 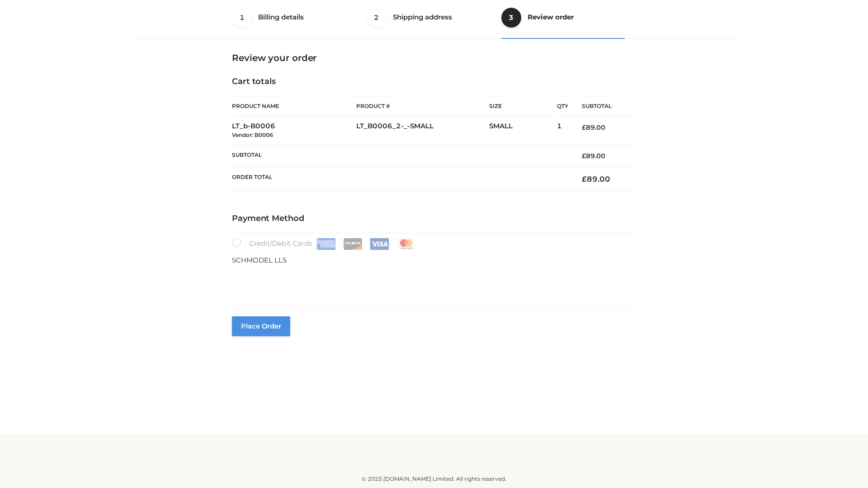 I want to click on img: Discover, so click(x=352, y=244).